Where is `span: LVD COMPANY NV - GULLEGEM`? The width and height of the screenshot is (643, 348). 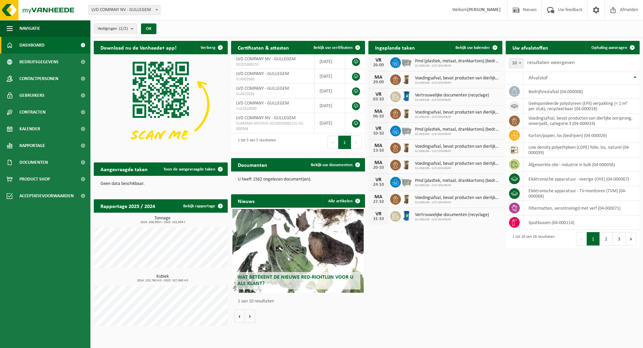 span: LVD COMPANY NV - GULLEGEM is located at coordinates (124, 10).